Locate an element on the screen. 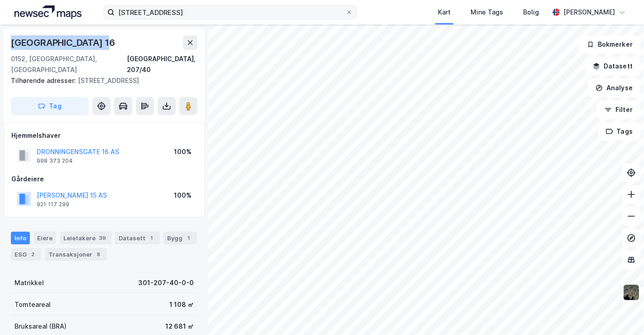 The height and width of the screenshot is (335, 644). div: 2 is located at coordinates (33, 254).